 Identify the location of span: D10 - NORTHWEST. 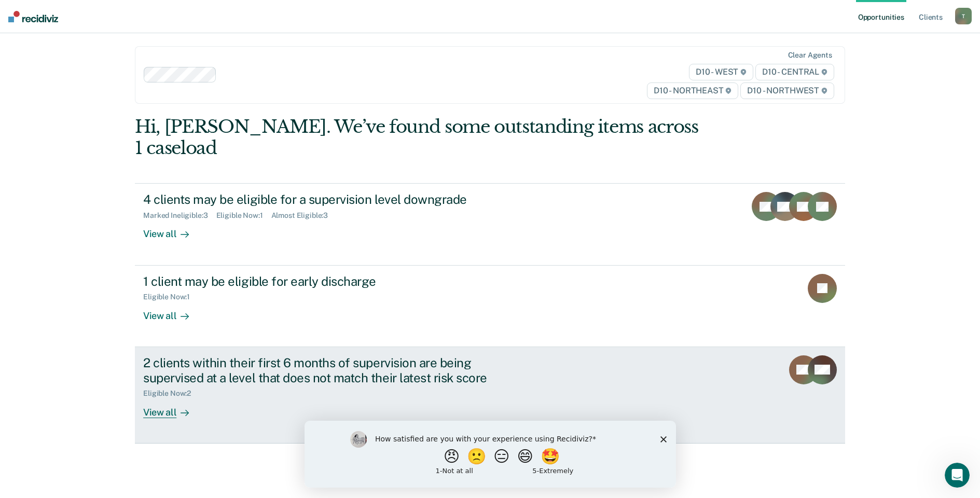
(786, 91).